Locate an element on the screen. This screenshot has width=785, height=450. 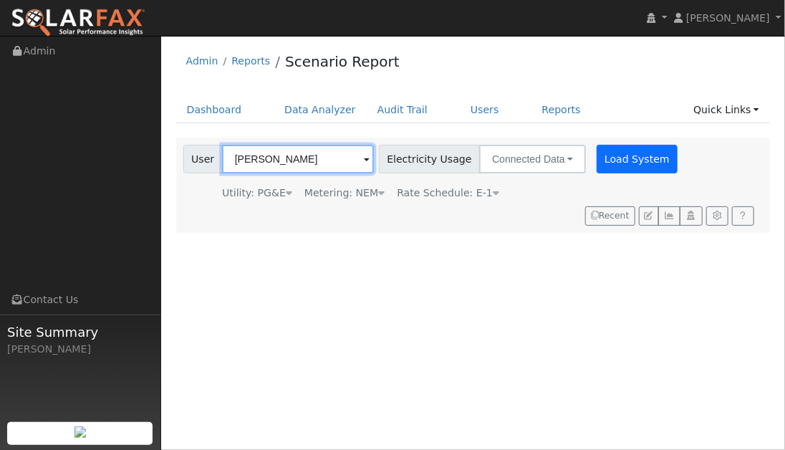
button: Login As is located at coordinates (690, 216).